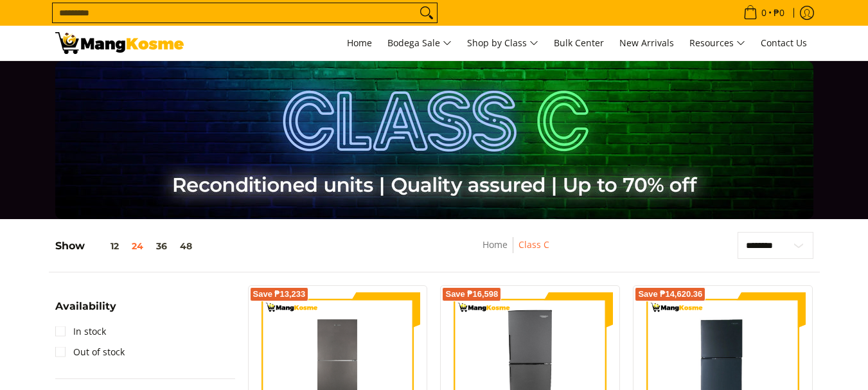 Image resolution: width=868 pixels, height=390 pixels. What do you see at coordinates (534, 244) in the screenshot?
I see `a: Class C` at bounding box center [534, 244].